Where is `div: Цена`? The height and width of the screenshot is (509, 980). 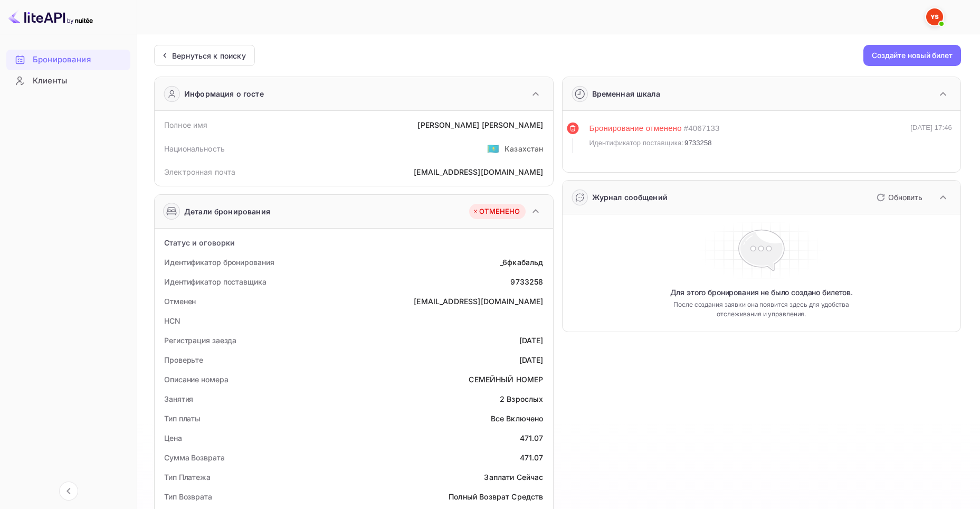
div: Цена is located at coordinates (173, 438).